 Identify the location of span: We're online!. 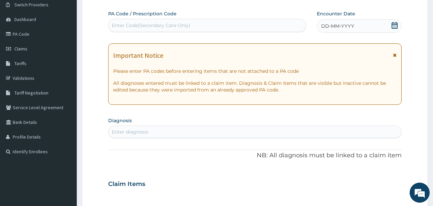
(65, 94).